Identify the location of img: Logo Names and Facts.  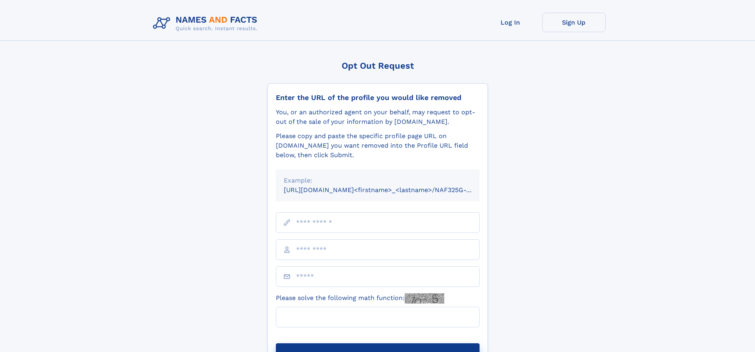
(207, 23).